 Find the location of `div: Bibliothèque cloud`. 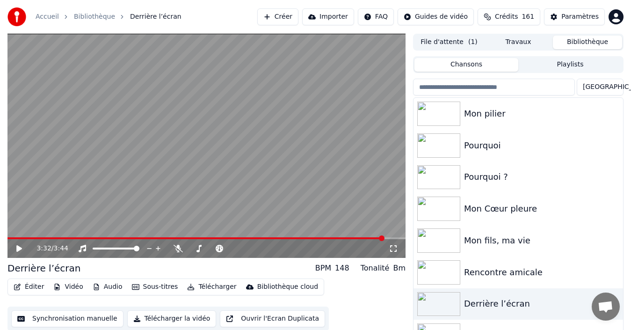

div: Bibliothèque cloud is located at coordinates (288, 287).